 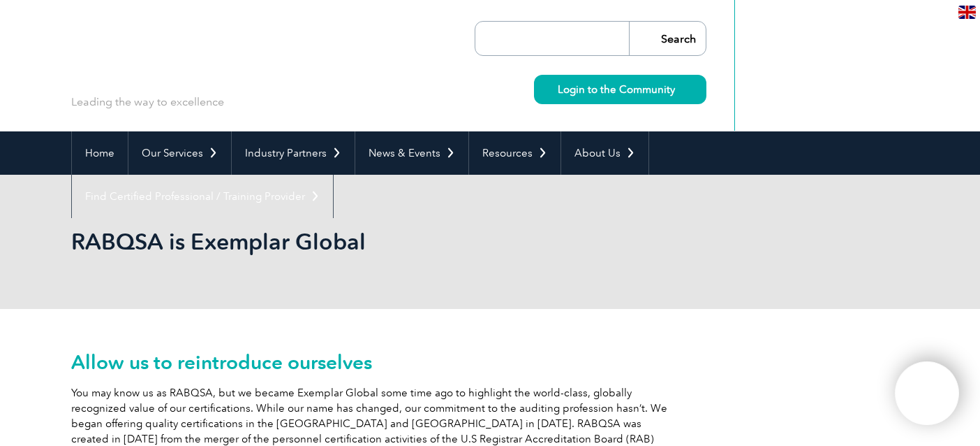 What do you see at coordinates (412, 153) in the screenshot?
I see `a: News & Events` at bounding box center [412, 153].